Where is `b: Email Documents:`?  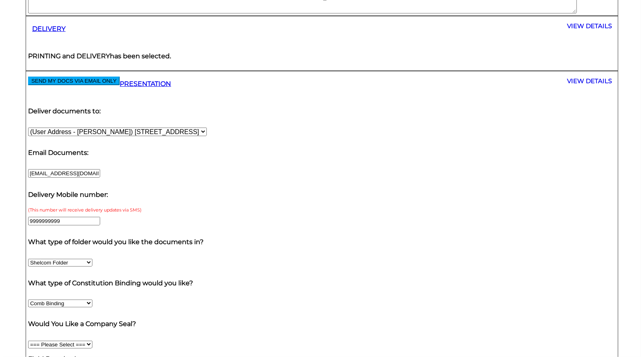
b: Email Documents: is located at coordinates (58, 152).